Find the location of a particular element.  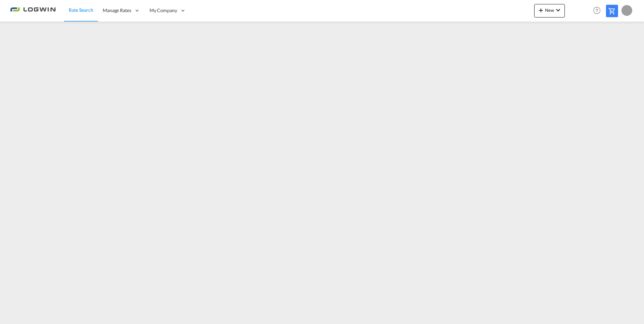

md-icon: icon-chevron-down is located at coordinates (558, 10).